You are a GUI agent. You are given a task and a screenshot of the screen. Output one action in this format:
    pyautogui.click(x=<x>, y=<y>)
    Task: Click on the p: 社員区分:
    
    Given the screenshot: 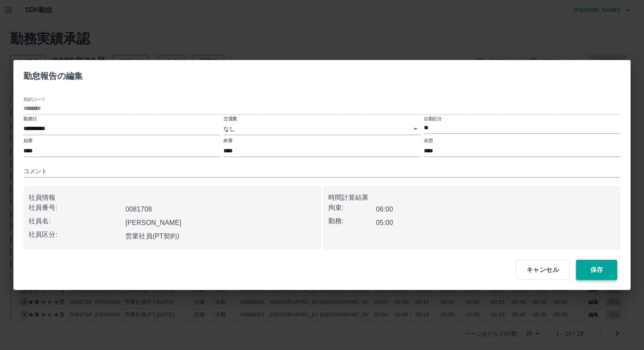 What is the action you would take?
    pyautogui.click(x=75, y=234)
    